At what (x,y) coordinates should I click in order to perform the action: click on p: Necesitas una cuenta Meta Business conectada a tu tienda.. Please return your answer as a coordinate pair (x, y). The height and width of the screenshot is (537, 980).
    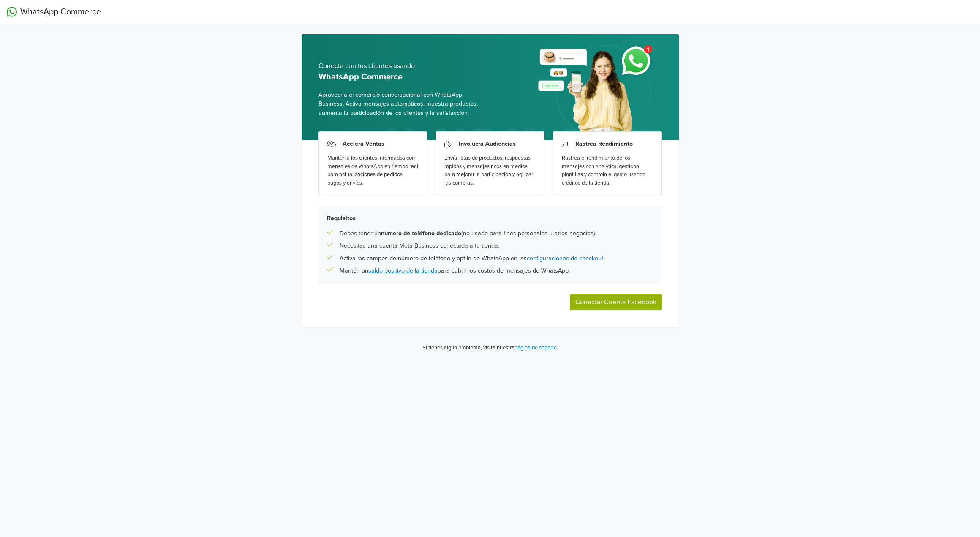
    Looking at the image, I should click on (420, 246).